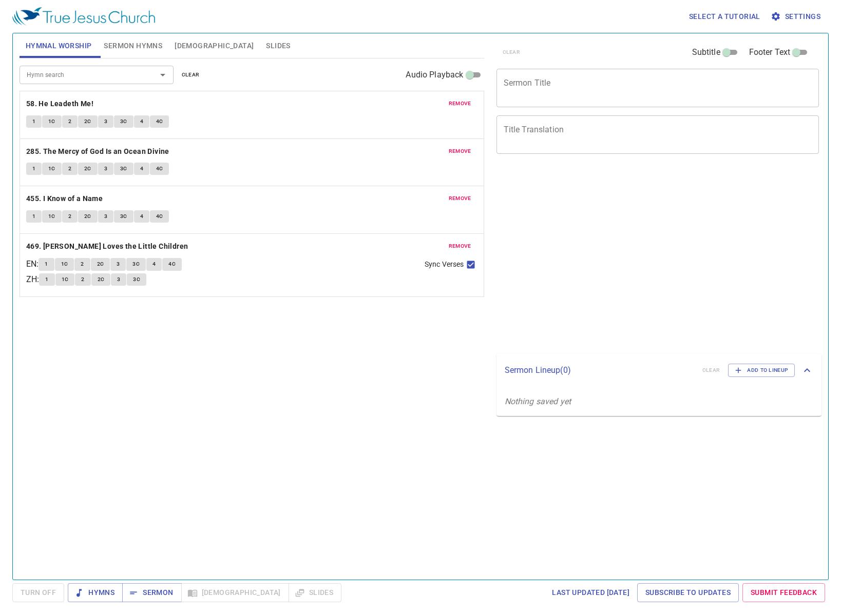 The width and height of the screenshot is (841, 616). Describe the element at coordinates (95, 593) in the screenshot. I see `button: Hymns` at that location.